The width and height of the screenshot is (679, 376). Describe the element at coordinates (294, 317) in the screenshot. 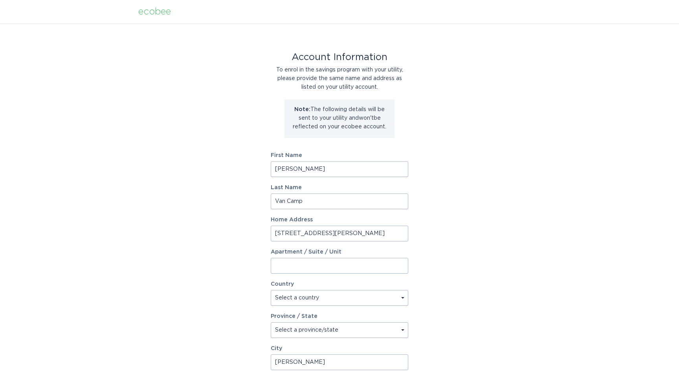

I see `label: Province / State` at that location.